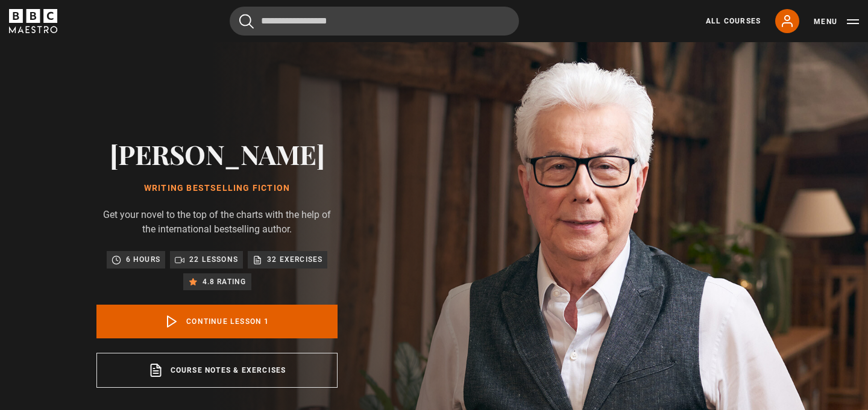 The width and height of the screenshot is (868, 410). Describe the element at coordinates (733, 21) in the screenshot. I see `a: All Courses` at that location.